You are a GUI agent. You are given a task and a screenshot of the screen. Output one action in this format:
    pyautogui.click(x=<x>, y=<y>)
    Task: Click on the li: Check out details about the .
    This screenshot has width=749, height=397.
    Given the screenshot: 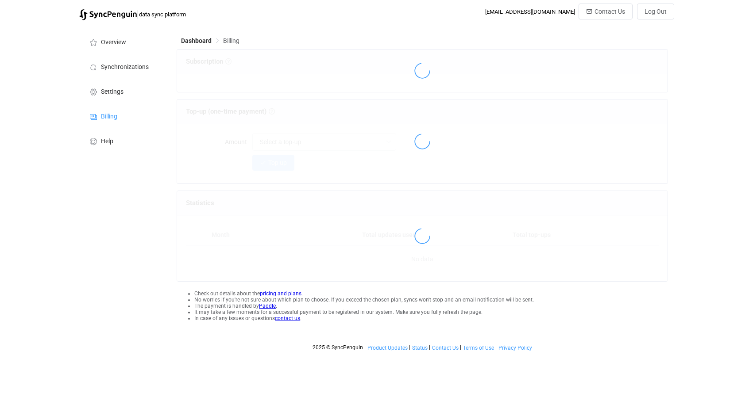 What is the action you would take?
    pyautogui.click(x=431, y=294)
    